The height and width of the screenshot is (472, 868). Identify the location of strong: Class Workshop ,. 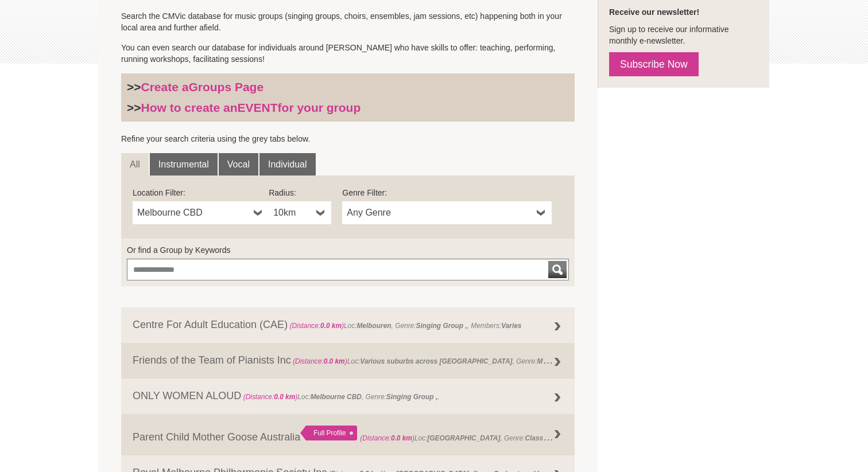
(553, 437).